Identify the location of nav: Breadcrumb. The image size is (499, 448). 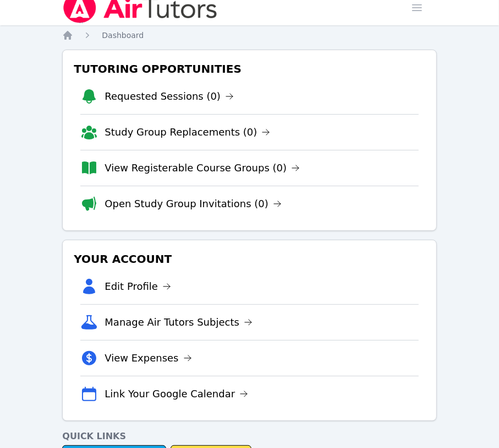
(249, 35).